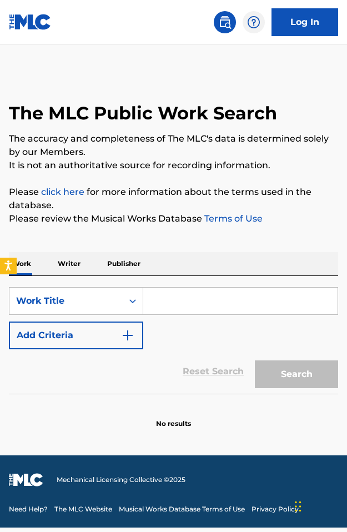 The width and height of the screenshot is (347, 532). What do you see at coordinates (173, 199) in the screenshot?
I see `p: Please for more information about the terms used in the database.` at bounding box center [173, 199].